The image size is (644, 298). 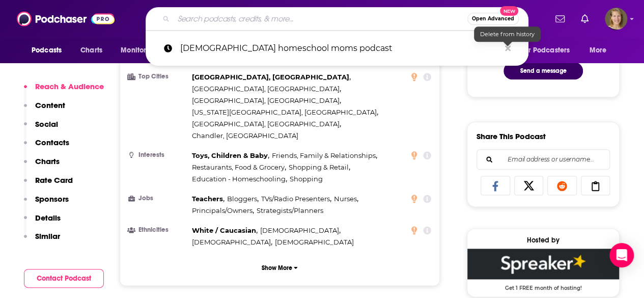 What do you see at coordinates (597, 51) in the screenshot?
I see `span: More` at bounding box center [597, 51].